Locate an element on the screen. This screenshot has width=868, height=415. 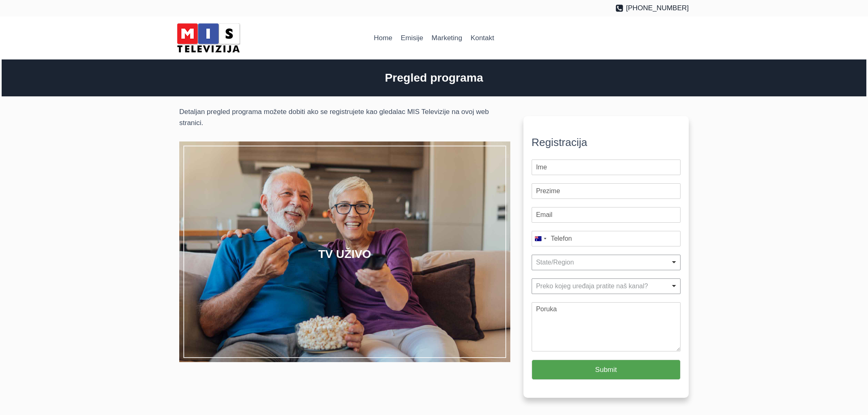
div: State/Region is located at coordinates (603, 262).